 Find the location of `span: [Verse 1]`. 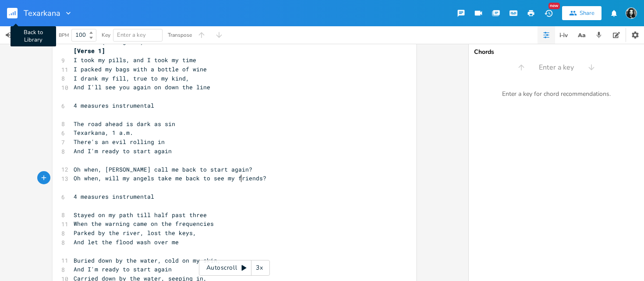

span: [Verse 1] is located at coordinates (89, 51).